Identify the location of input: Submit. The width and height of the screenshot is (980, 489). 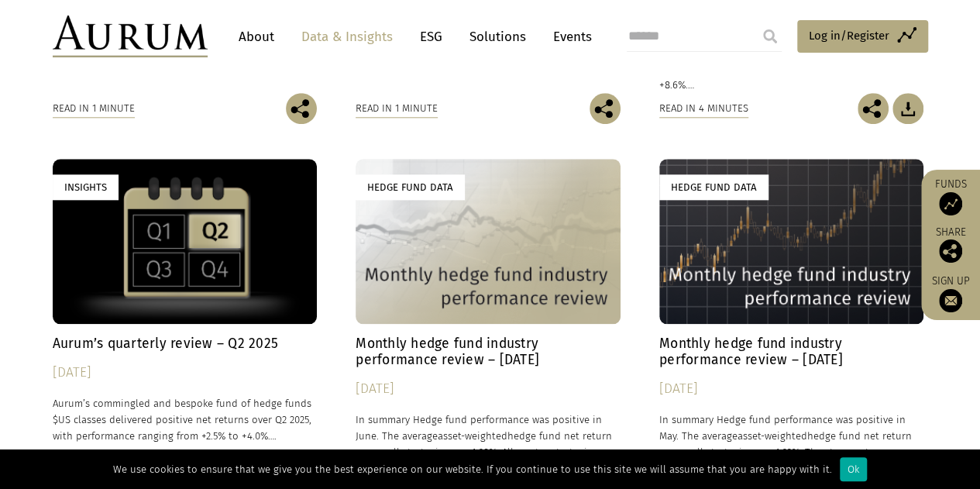
(770, 37).